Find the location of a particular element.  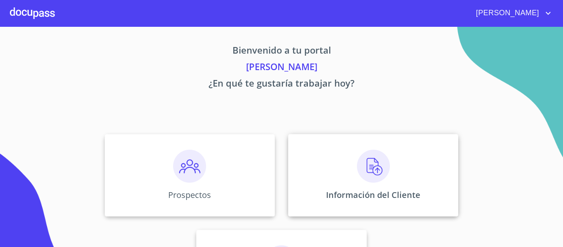

p: Bienvenido a tu portal is located at coordinates (282, 52).